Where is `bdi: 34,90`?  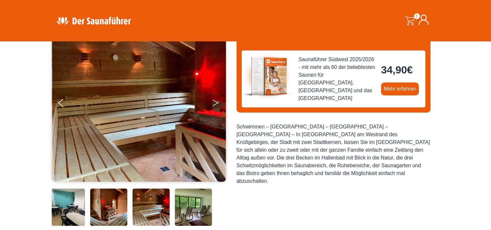
bdi: 34,90 is located at coordinates (397, 70).